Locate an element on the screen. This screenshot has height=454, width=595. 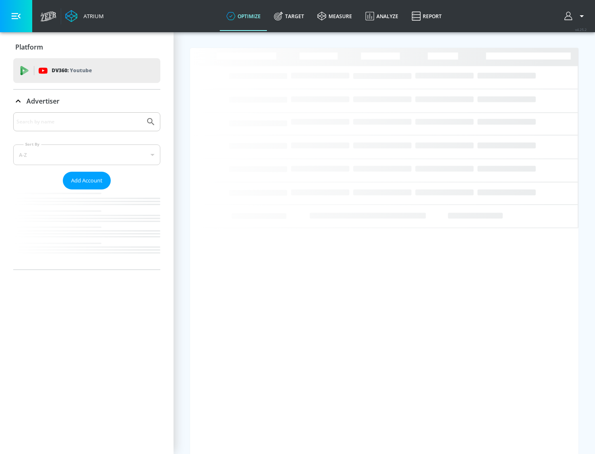
a: measure is located at coordinates (334, 16).